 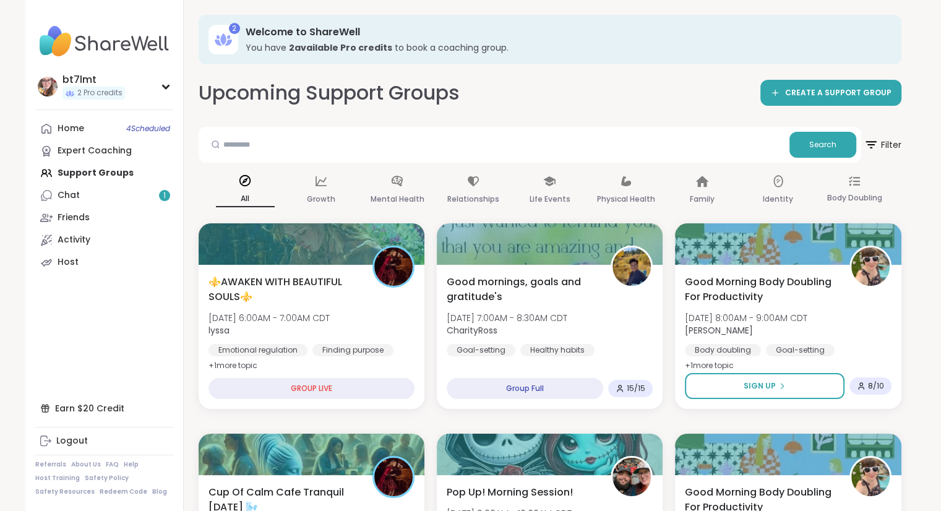 What do you see at coordinates (557, 350) in the screenshot?
I see `div: Healthy habits` at bounding box center [557, 350].